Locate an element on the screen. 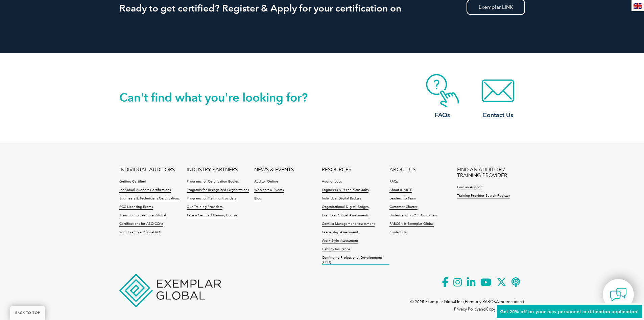 This screenshot has width=644, height=320. a: Auditor Online is located at coordinates (266, 182).